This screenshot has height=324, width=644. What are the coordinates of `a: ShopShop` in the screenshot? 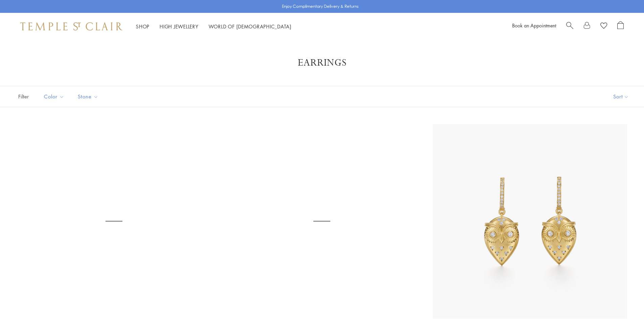 It's located at (143, 26).